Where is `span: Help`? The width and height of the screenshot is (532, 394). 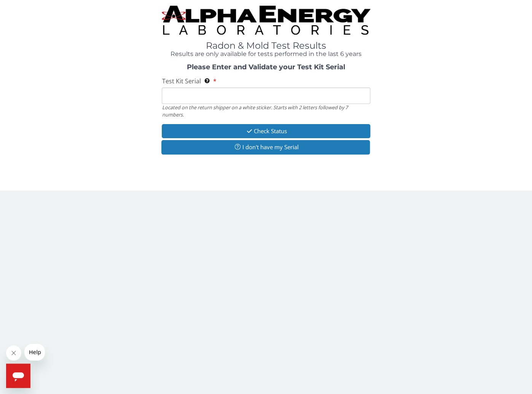 span: Help is located at coordinates (10, 9).